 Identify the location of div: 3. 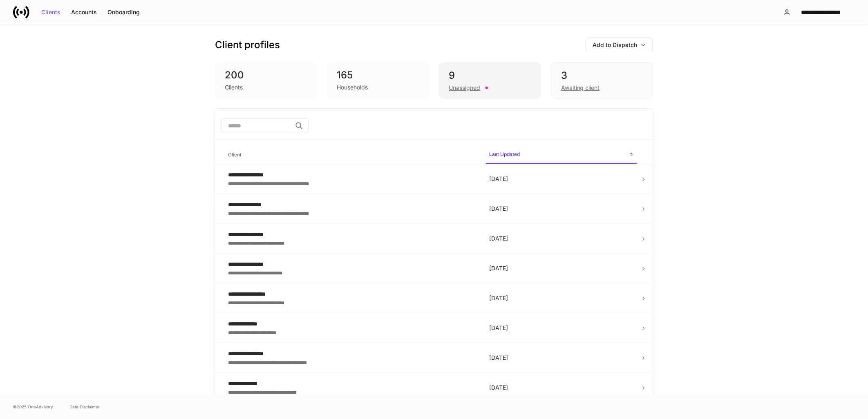
(602, 76).